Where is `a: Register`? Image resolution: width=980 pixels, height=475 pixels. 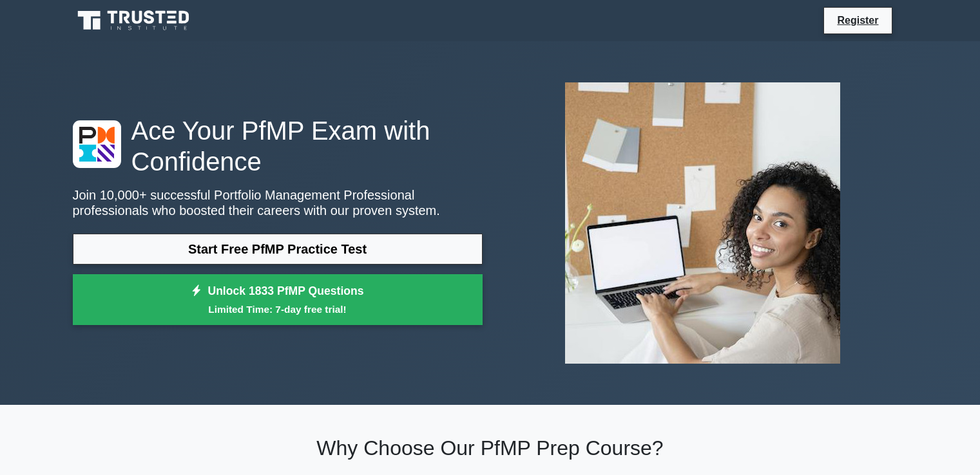
a: Register is located at coordinates (857, 20).